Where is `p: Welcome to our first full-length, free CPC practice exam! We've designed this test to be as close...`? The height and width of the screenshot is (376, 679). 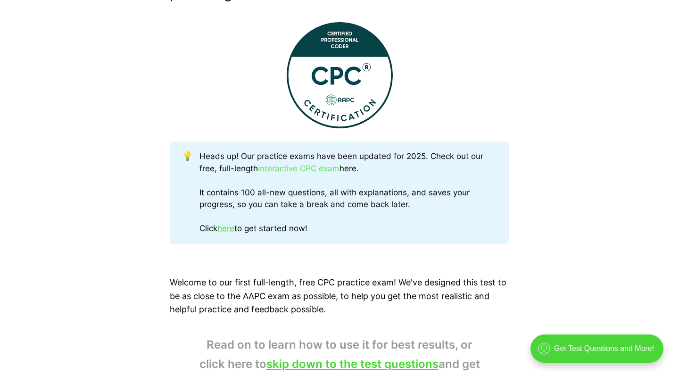
p: Welcome to our first full-length, free CPC practice exam! We've designed this test to be as close... is located at coordinates (340, 296).